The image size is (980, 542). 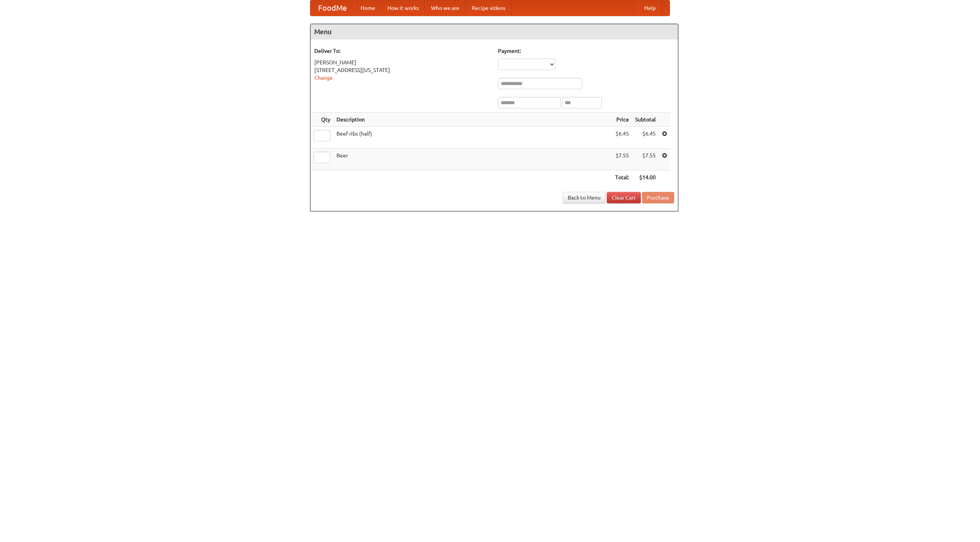 What do you see at coordinates (622, 119) in the screenshot?
I see `th: Price` at bounding box center [622, 119].